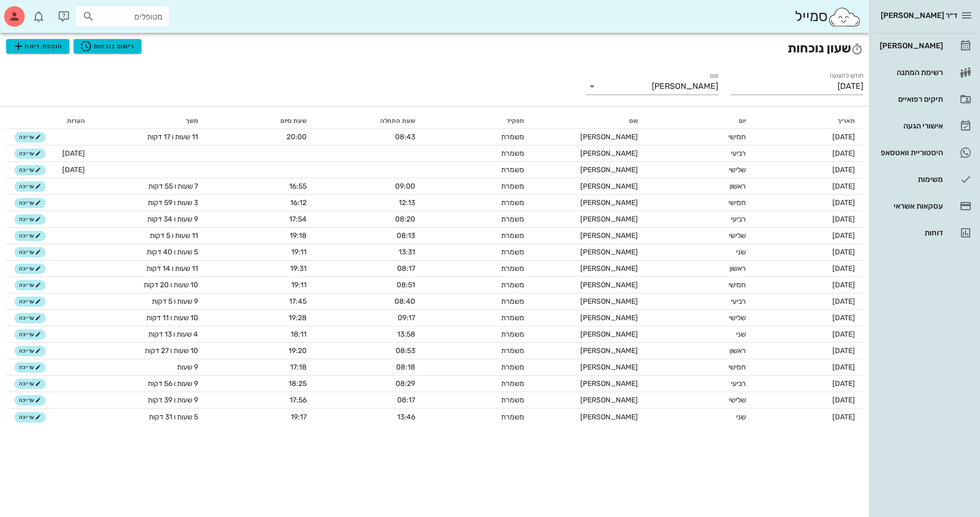 Image resolution: width=980 pixels, height=517 pixels. Describe the element at coordinates (846, 75) in the screenshot. I see `label: חודש לתצוגה` at that location.